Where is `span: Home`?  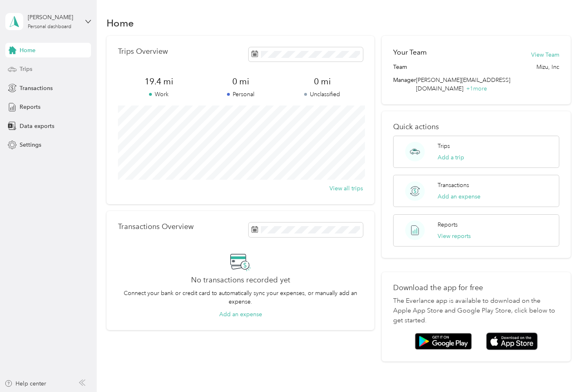
span: Home is located at coordinates (27, 50).